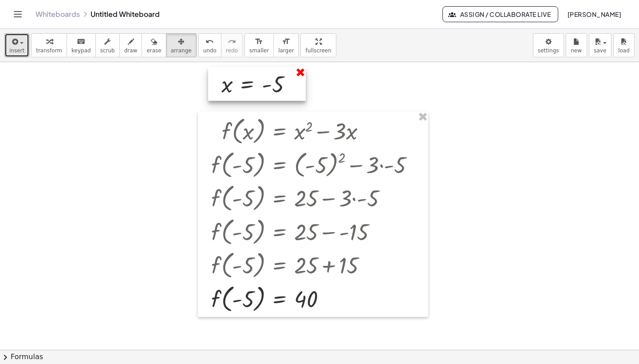 This screenshot has height=364, width=639. What do you see at coordinates (154, 50) in the screenshot?
I see `span: erase` at bounding box center [154, 50].